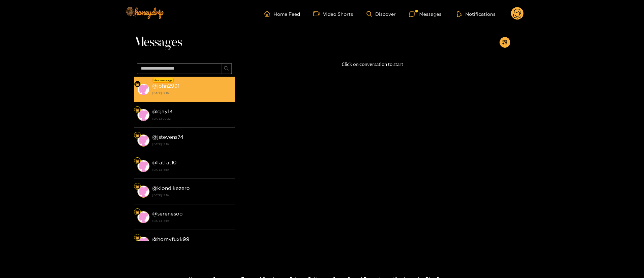  I want to click on strong: @ klondikezero, so click(171, 188).